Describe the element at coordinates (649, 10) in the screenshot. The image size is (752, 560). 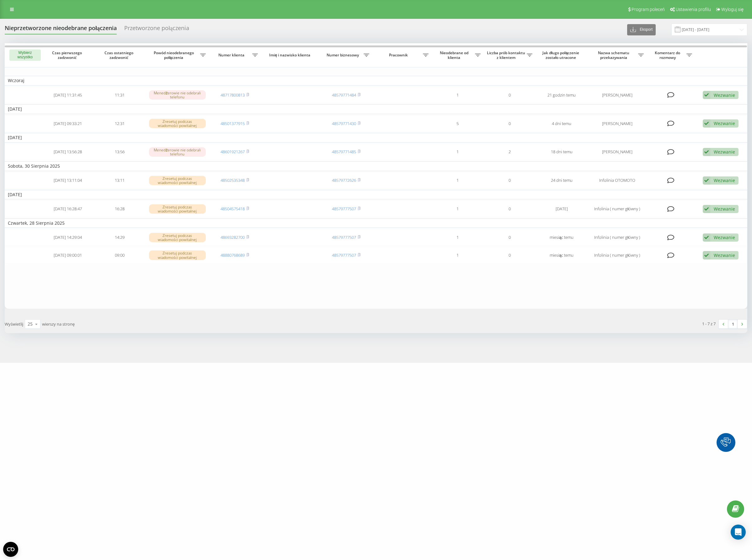
I see `span: Program poleceń` at that location.